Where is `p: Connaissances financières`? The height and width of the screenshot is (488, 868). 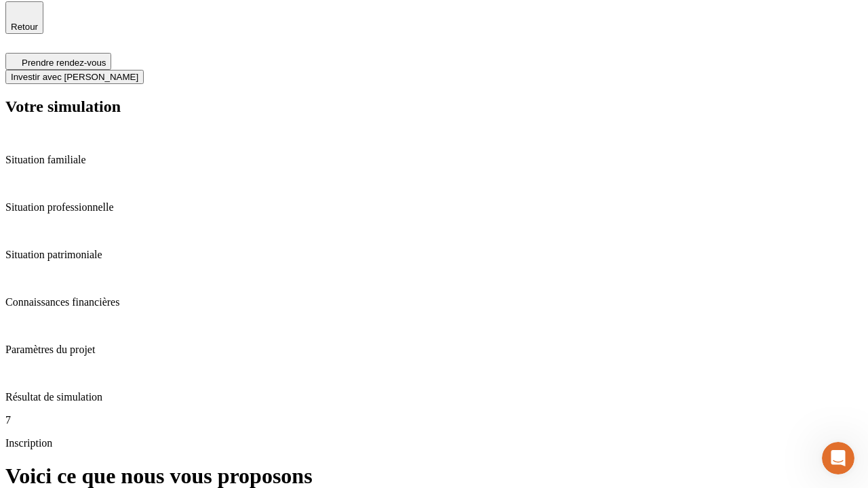
p: Connaissances financières is located at coordinates (434, 302).